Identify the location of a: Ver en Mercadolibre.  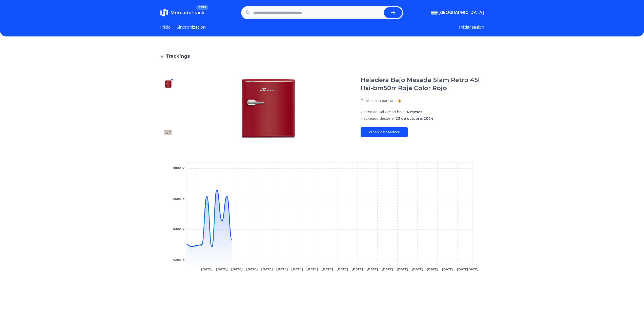
(384, 132).